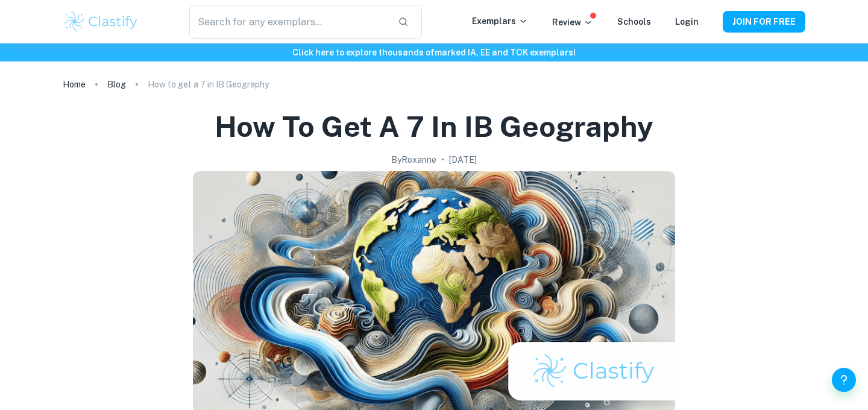 The height and width of the screenshot is (410, 868). What do you see at coordinates (208, 84) in the screenshot?
I see `p: How to get a 7 in IB Geography` at bounding box center [208, 84].